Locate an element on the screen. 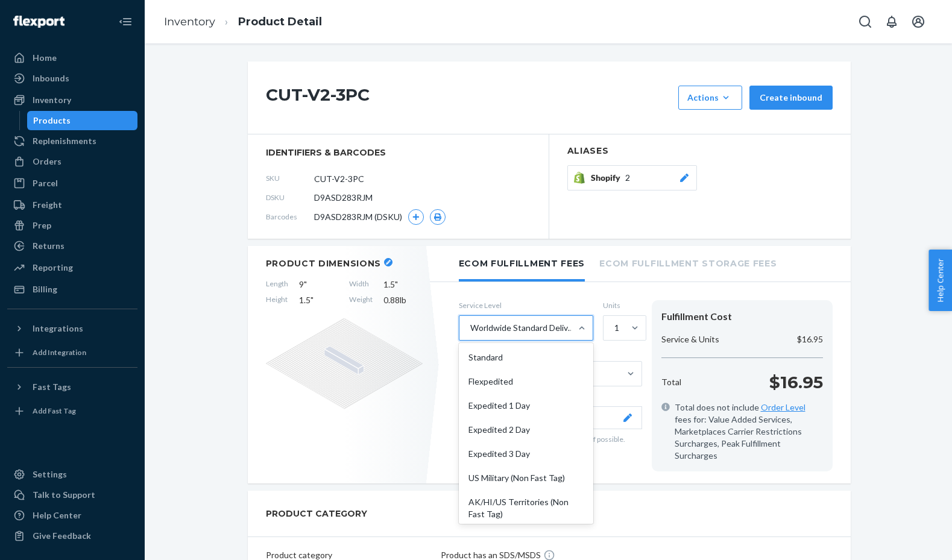  button: Close Navigation is located at coordinates (126, 21).